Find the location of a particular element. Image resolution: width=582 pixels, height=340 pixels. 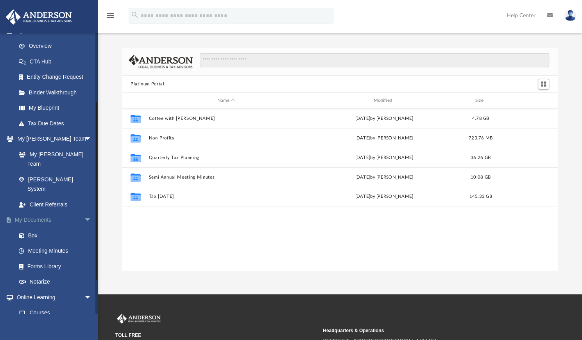

small: TOLL FREE is located at coordinates (216, 335).